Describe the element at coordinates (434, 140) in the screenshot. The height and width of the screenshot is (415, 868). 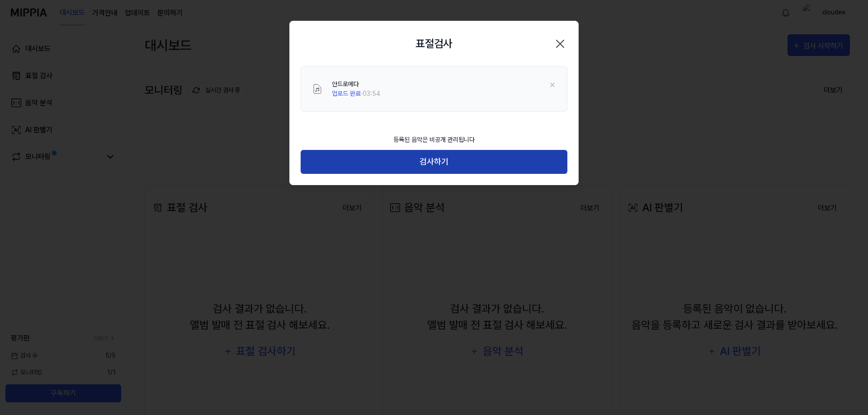
I see `div: 등록된 음악은 비공개 관리됩니다` at that location.